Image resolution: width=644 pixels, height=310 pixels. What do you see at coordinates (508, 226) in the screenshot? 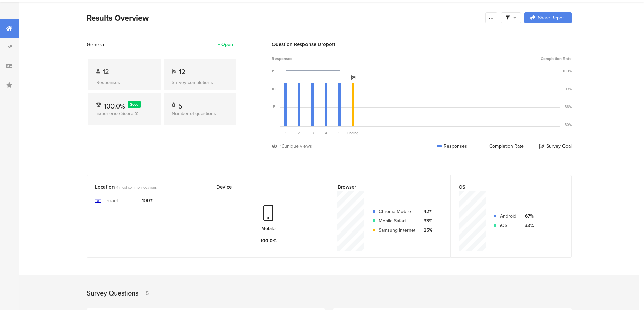
I see `div: iOS` at bounding box center [508, 226].